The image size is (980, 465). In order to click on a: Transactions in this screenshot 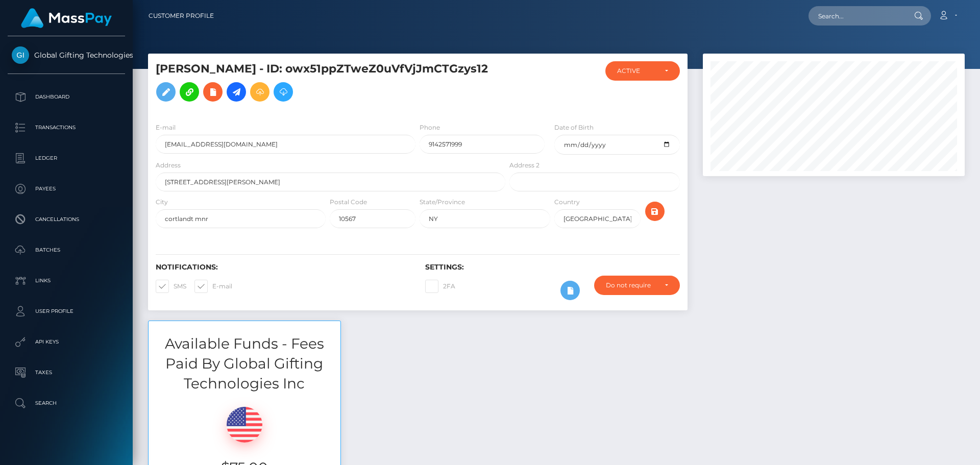, I will do `click(67, 128)`.